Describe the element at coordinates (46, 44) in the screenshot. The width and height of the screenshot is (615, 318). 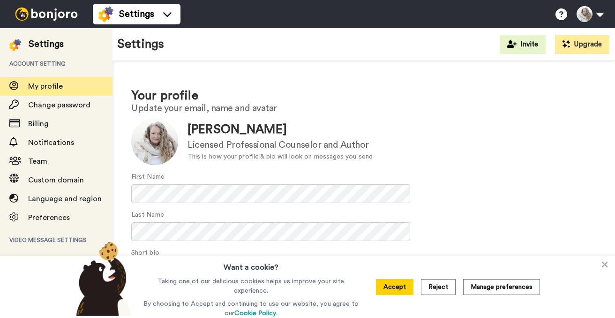
I see `div: Settings` at that location.